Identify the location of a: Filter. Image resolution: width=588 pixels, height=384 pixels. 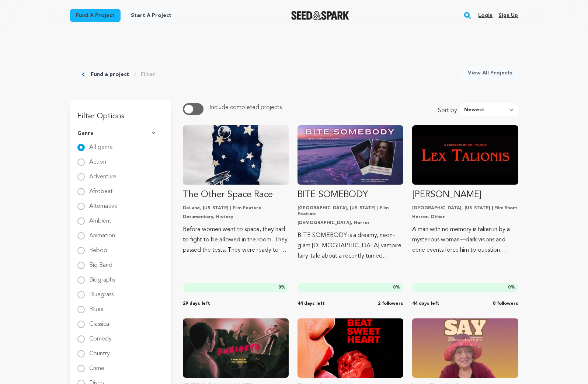
(148, 74).